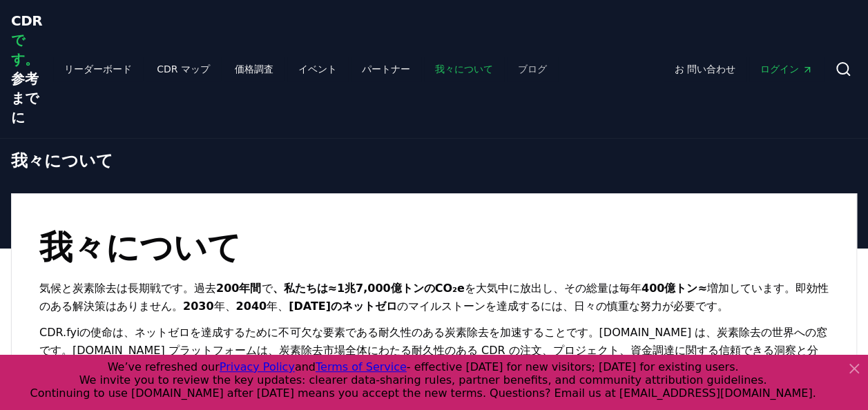 The width and height of the screenshot is (868, 410). I want to click on a: CDRです。参考までに, so click(27, 69).